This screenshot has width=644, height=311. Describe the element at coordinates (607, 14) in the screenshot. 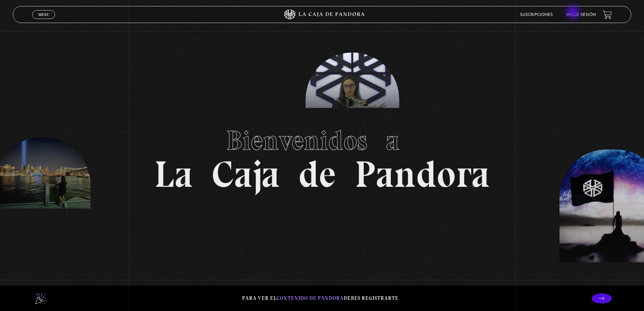

I see `a: View your shopping cart` at that location.